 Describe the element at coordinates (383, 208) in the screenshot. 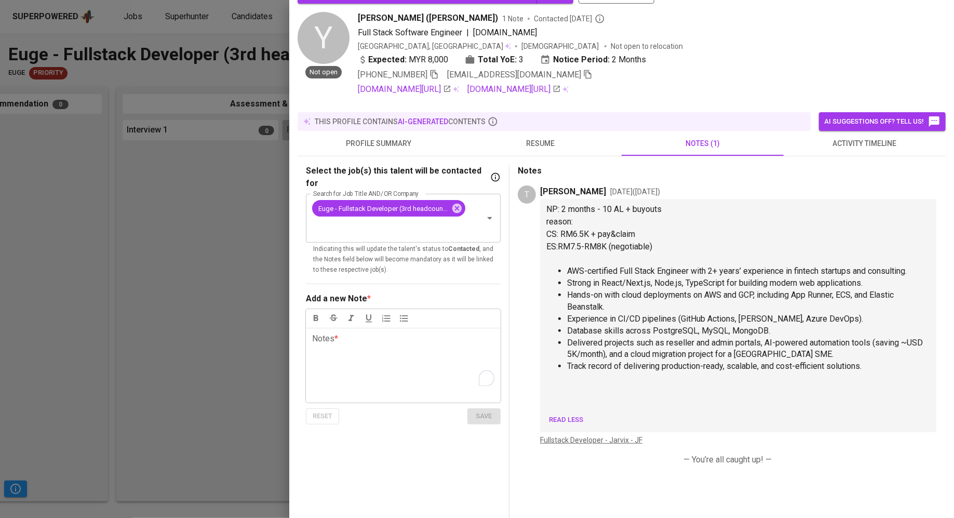

I see `span: Euge - Fullstack Developer (3rd headcount) (euge)` at that location.